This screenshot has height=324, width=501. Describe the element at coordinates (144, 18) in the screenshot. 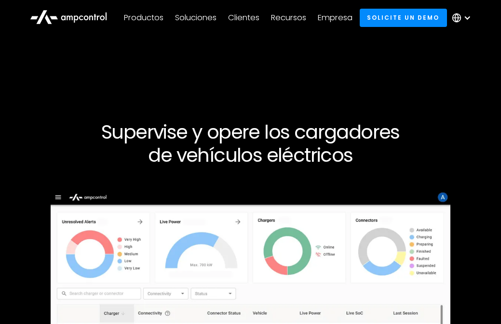

I see `div: Productos` at that location.